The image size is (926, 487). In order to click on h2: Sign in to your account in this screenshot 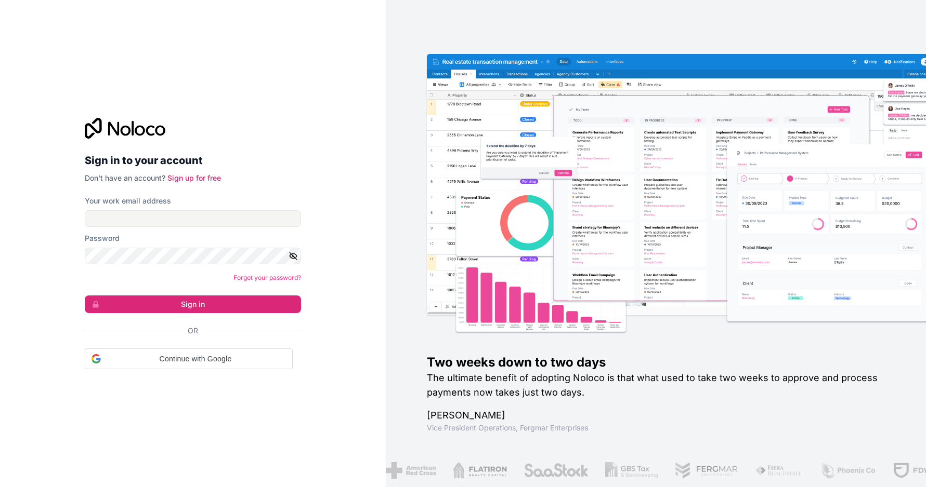, I will do `click(193, 161)`.